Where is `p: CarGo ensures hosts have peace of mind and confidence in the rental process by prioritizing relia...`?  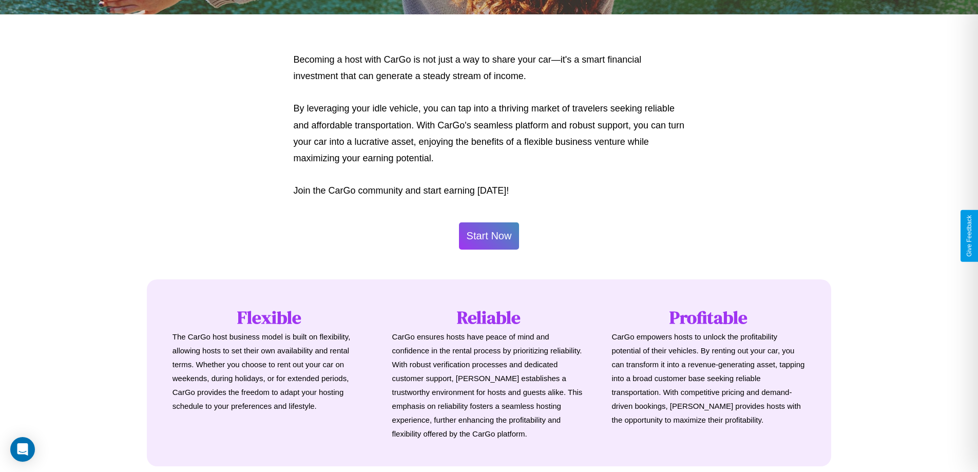
p: CarGo ensures hosts have peace of mind and confidence in the rental process by prioritizing relia... is located at coordinates (489, 385).